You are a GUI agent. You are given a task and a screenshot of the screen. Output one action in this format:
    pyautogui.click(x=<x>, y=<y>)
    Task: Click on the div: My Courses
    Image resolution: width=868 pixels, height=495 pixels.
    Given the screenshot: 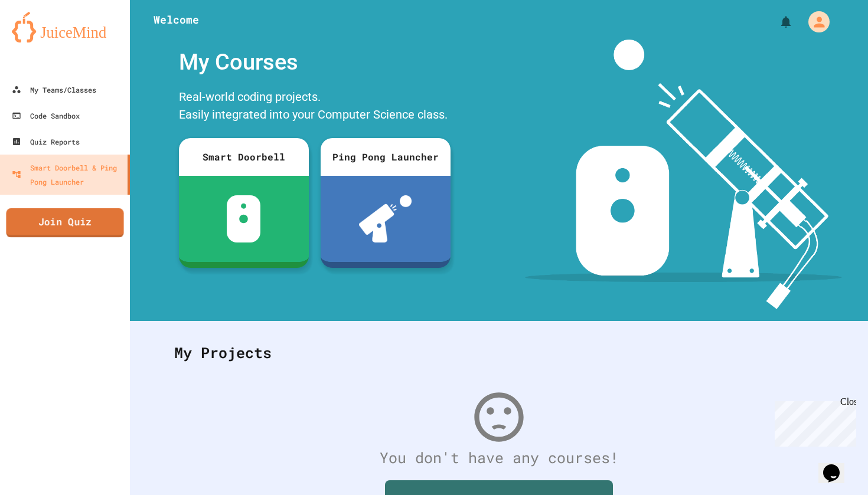 What is the action you would take?
    pyautogui.click(x=315, y=62)
    